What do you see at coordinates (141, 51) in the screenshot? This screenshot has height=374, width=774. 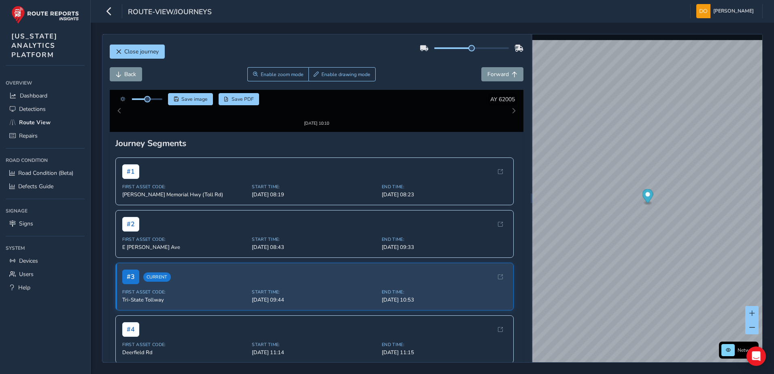 I see `span: Close journey` at bounding box center [141, 51].